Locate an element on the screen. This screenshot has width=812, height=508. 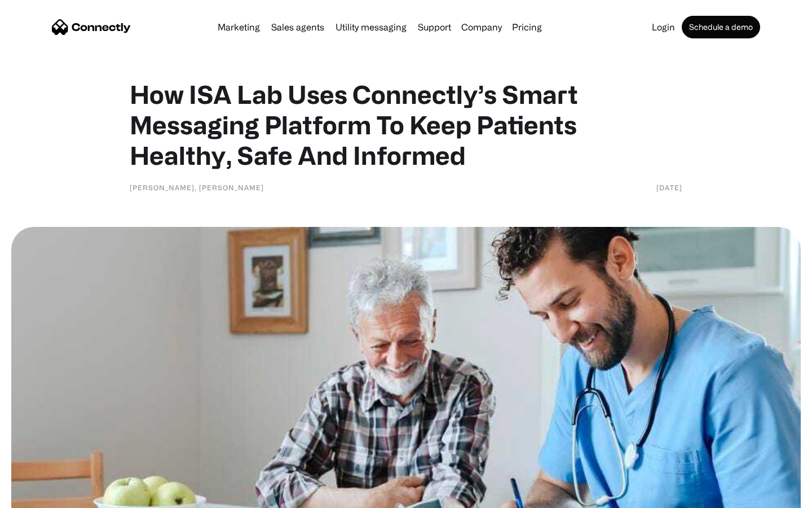
a: Login is located at coordinates (663, 27).